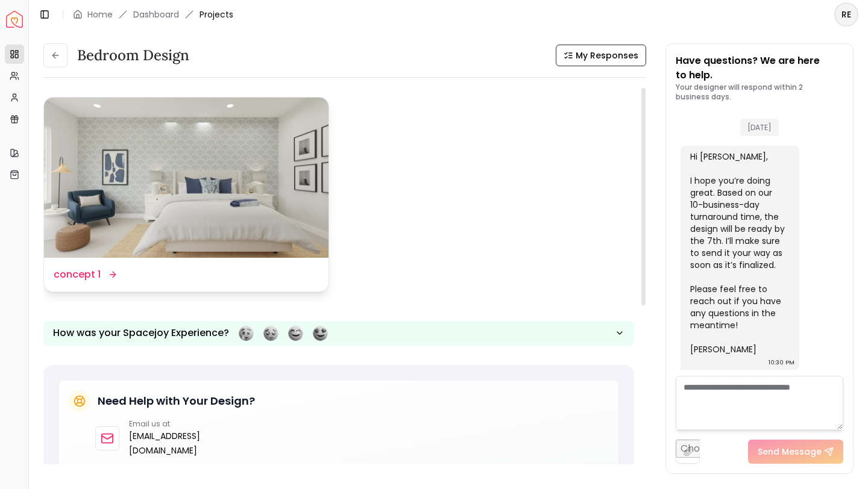 The image size is (868, 489). Describe the element at coordinates (846, 15) in the screenshot. I see `span: RE` at that location.